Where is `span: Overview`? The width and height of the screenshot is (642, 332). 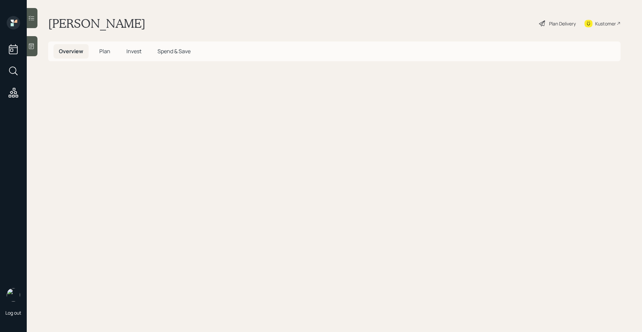 span: Overview is located at coordinates (71, 51).